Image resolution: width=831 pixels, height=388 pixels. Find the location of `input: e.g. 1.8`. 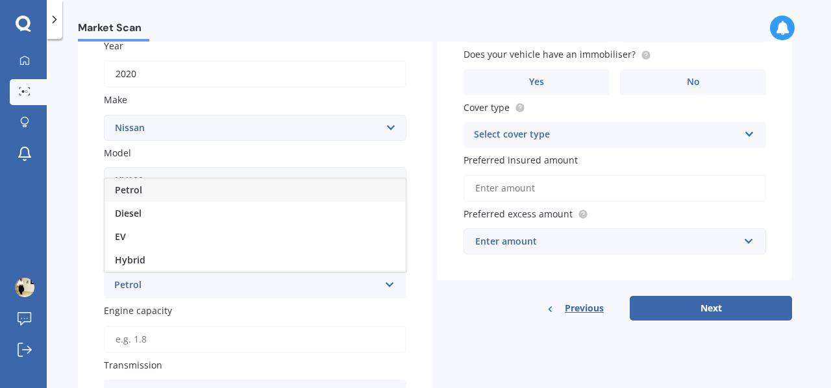

input: e.g. 1.8 is located at coordinates (255, 340).